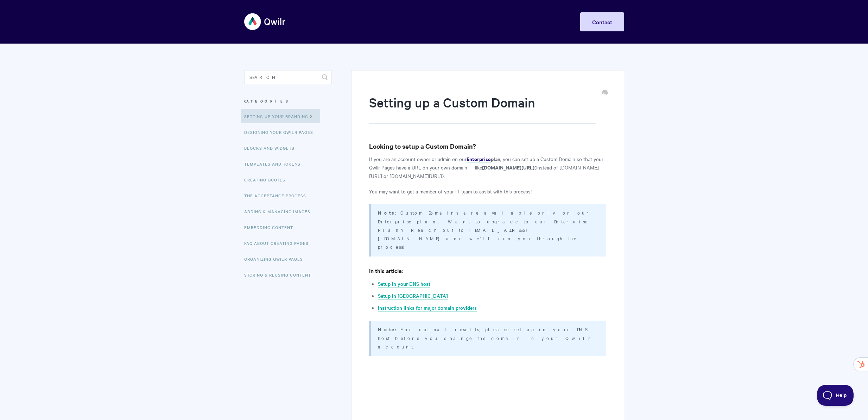 Image resolution: width=868 pixels, height=420 pixels. Describe the element at coordinates (279, 243) in the screenshot. I see `a: FAQ About Creating Pages` at that location.